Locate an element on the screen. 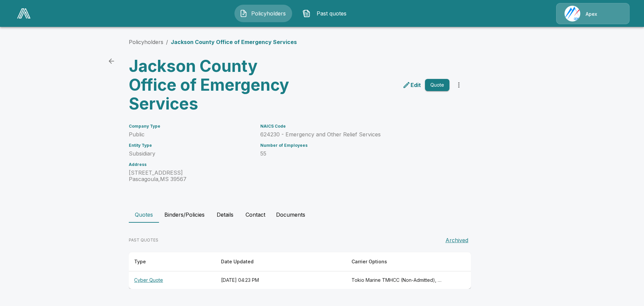  button: Binders/Policies is located at coordinates (185, 215).